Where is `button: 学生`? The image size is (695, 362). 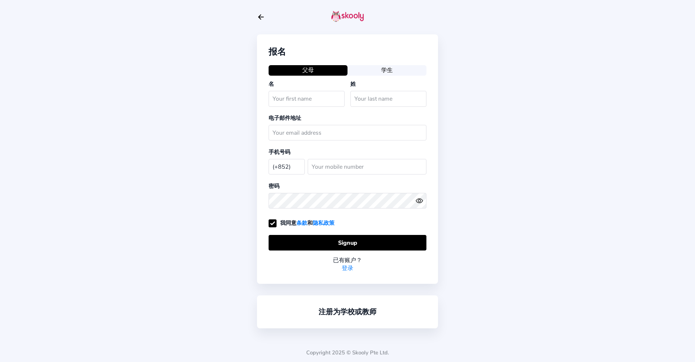 button: 学生 is located at coordinates (387, 70).